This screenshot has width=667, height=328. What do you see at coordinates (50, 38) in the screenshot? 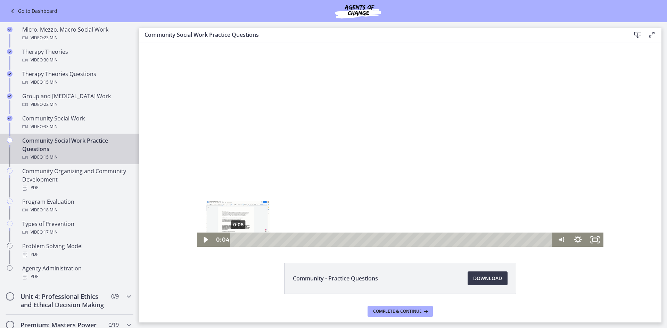
I see `span: · 23 min` at bounding box center [50, 38].